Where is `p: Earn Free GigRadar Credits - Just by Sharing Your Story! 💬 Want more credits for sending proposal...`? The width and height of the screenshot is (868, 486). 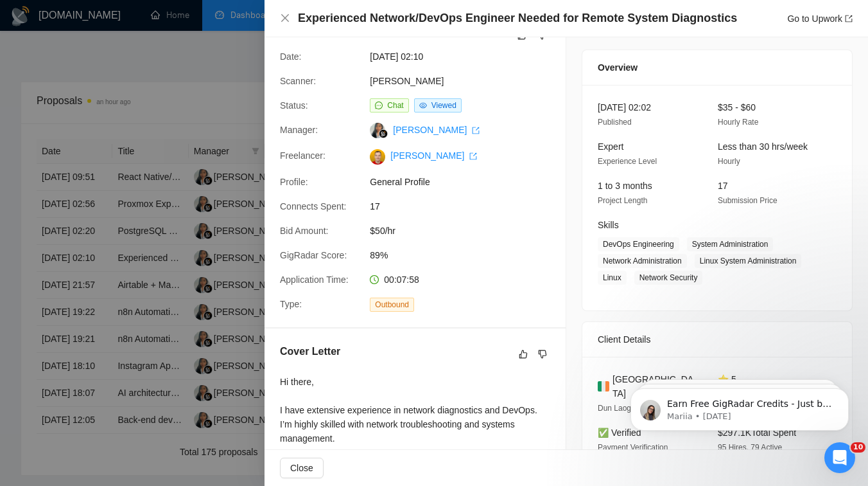 p: Earn Free GigRadar Credits - Just by Sharing Your Story! 💬 Want more credits for sending proposal... is located at coordinates (138, 43).